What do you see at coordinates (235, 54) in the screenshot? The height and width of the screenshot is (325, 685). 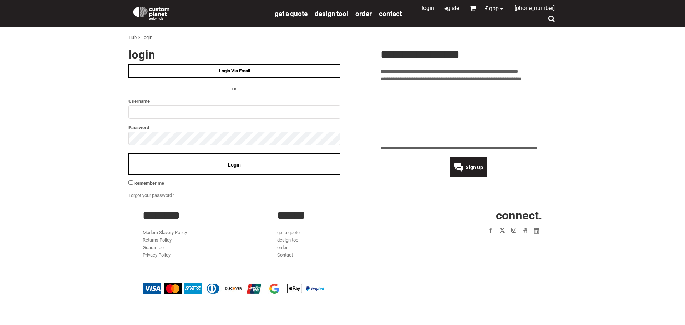 I see `h2: Login` at bounding box center [235, 54].